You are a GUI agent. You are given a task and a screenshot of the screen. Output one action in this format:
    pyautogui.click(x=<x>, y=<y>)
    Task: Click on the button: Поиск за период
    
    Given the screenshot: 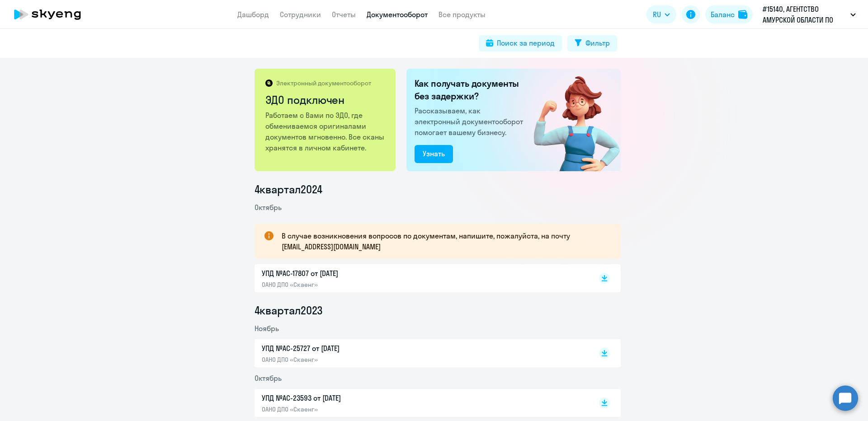 What is the action you would take?
    pyautogui.click(x=520, y=43)
    